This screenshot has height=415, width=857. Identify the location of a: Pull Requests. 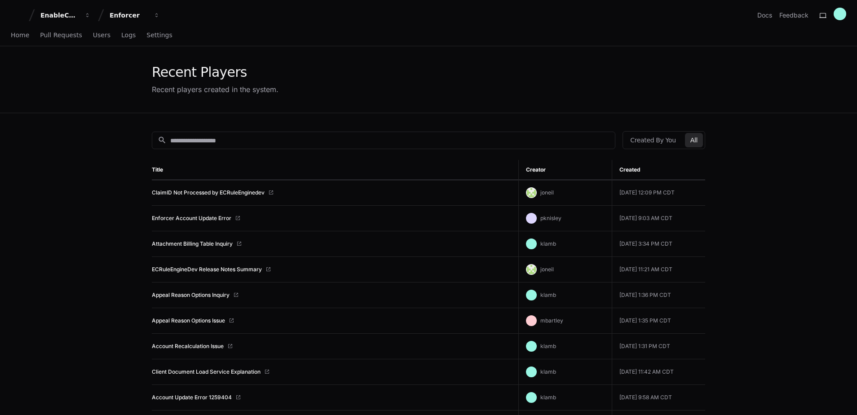
(61, 35).